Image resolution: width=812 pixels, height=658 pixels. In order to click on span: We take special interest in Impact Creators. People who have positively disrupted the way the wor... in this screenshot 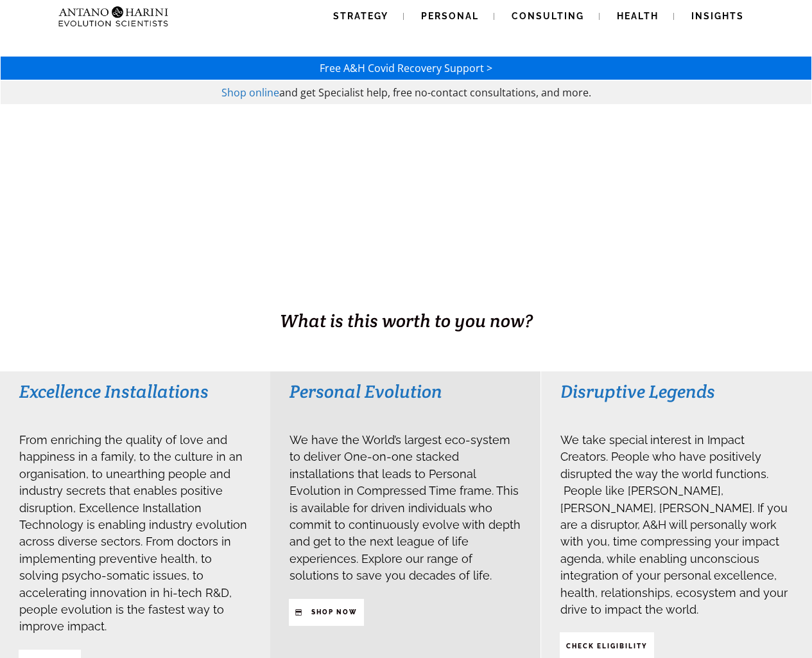, I will do `click(674, 524)`.